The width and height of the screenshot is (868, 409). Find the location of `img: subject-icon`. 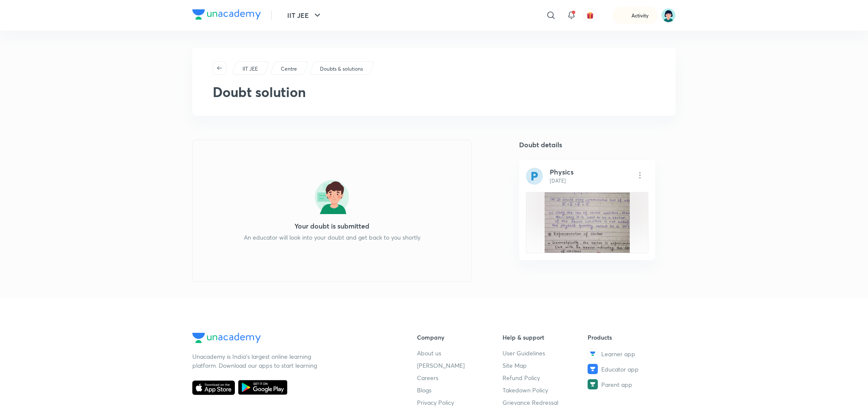

img: subject-icon is located at coordinates (535, 176).